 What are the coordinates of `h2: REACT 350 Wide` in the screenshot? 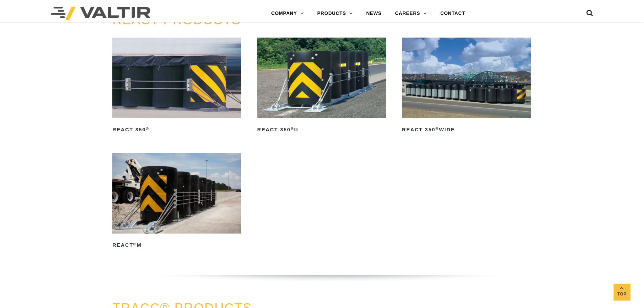 It's located at (467, 130).